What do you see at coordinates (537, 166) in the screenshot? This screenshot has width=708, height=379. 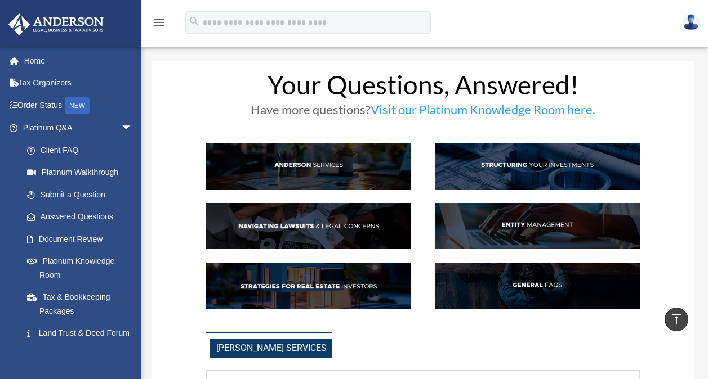 I see `img: StructInv_hdr` at bounding box center [537, 166].